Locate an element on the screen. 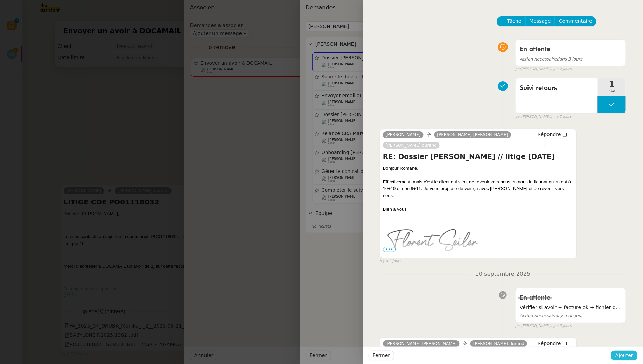 This screenshot has width=643, height=364. button: Ajouter is located at coordinates (624, 356).